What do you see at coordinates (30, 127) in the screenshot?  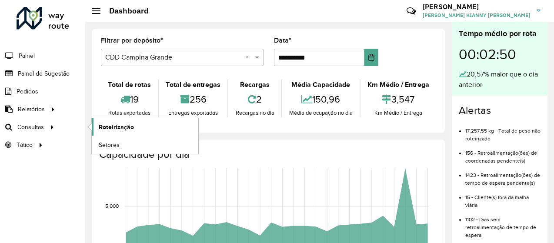 I see `span: Consultas` at bounding box center [30, 127].